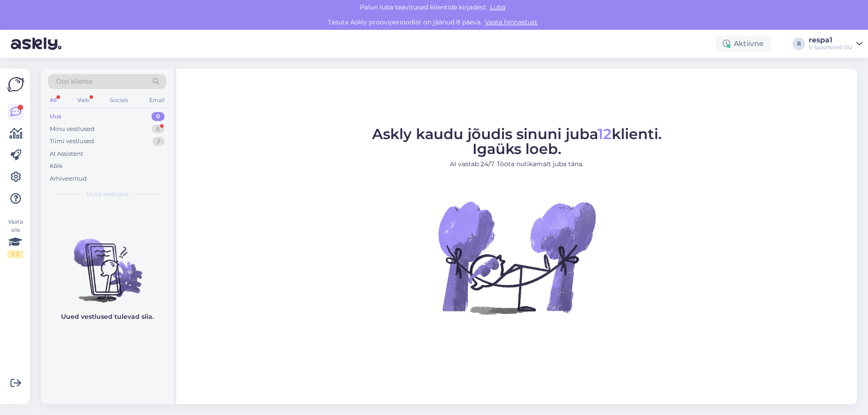 The width and height of the screenshot is (868, 415). I want to click on div: 2, so click(158, 141).